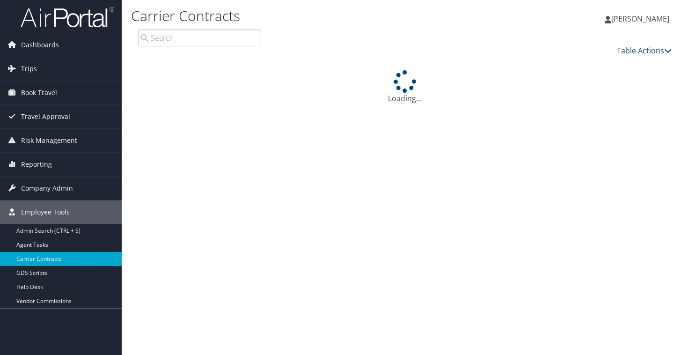  I want to click on span: Dashboards, so click(40, 45).